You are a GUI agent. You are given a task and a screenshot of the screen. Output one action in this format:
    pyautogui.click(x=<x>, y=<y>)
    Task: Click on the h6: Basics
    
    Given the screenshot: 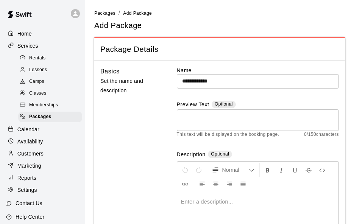 What is the action you would take?
    pyautogui.click(x=110, y=71)
    